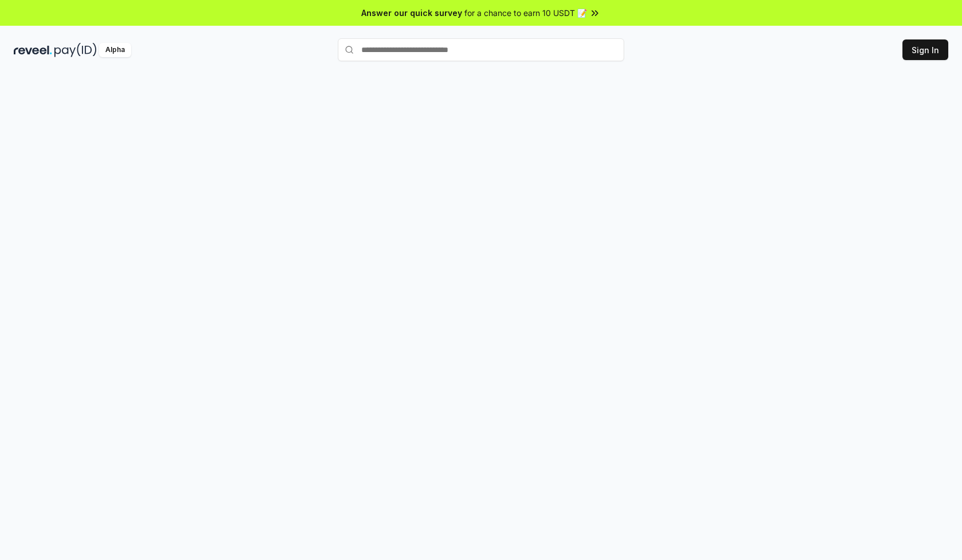 This screenshot has height=560, width=962. I want to click on button: Sign In, so click(926, 50).